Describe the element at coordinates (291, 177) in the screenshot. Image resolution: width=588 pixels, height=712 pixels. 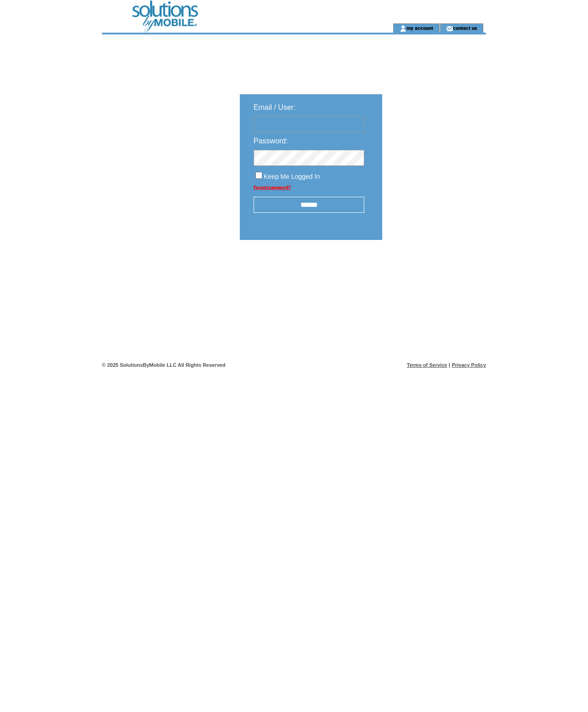
I see `span: Keep Me Logged In` at that location.